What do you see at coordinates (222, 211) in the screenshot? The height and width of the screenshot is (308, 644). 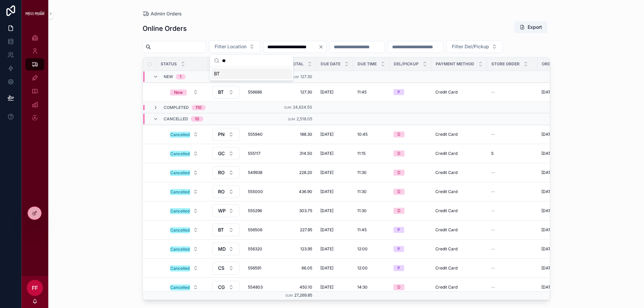 I see `span: WP` at bounding box center [222, 211].